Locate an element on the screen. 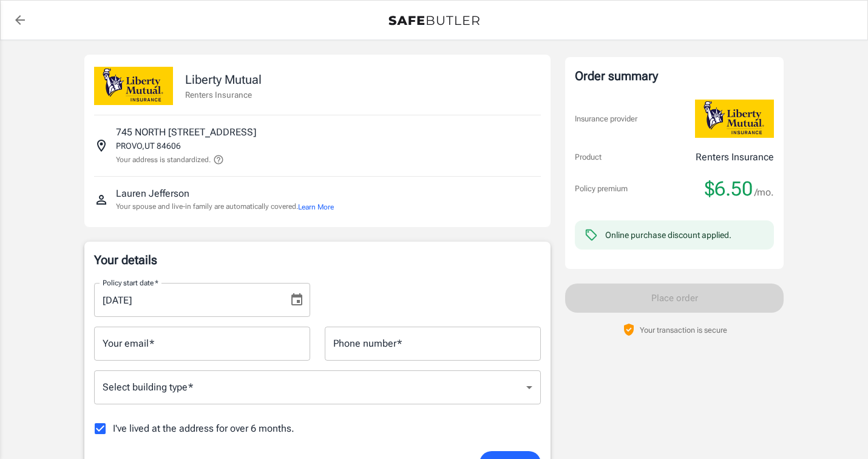  a: back to quotes is located at coordinates (20, 20).